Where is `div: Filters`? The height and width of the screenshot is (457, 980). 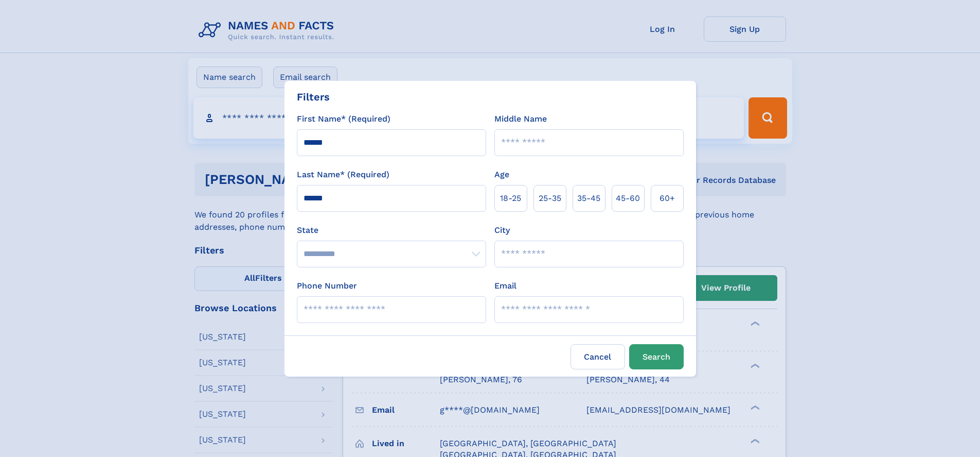
div: Filters is located at coordinates (313, 97).